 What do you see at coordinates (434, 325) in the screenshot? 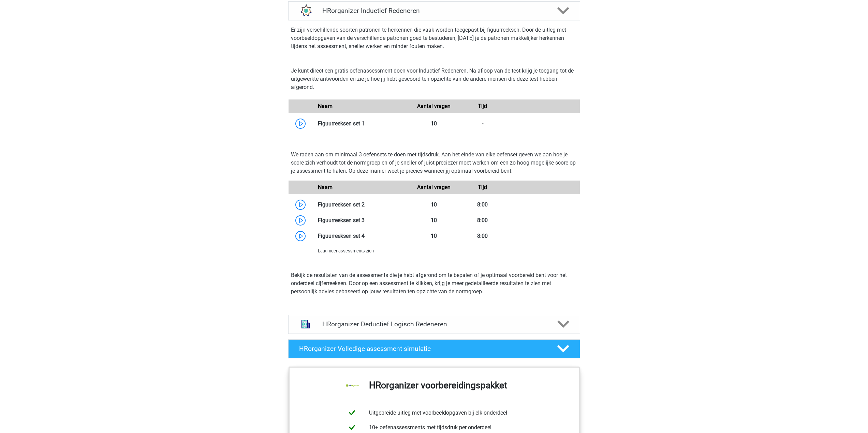
I see `a: abstracte matrices HRorganizer Deductief Logisch Redeneren` at bounding box center [434, 325].